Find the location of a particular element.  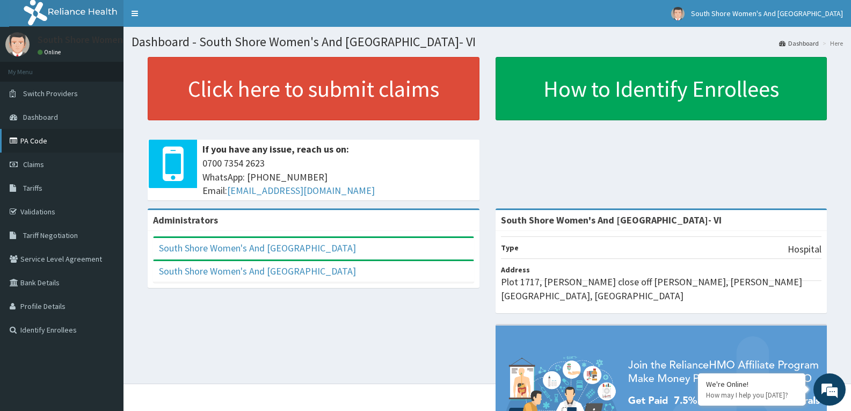

b: If you have any issue, reach us on: is located at coordinates (275, 149).